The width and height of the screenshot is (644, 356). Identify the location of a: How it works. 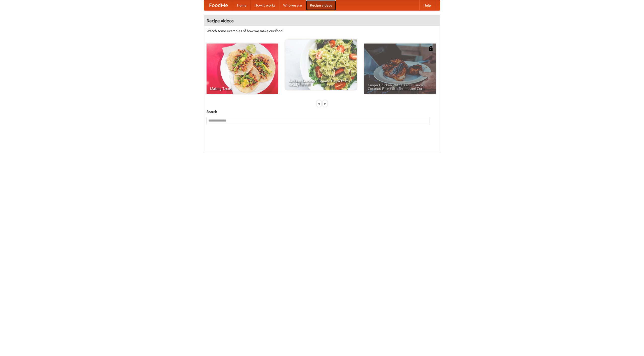
(265, 5).